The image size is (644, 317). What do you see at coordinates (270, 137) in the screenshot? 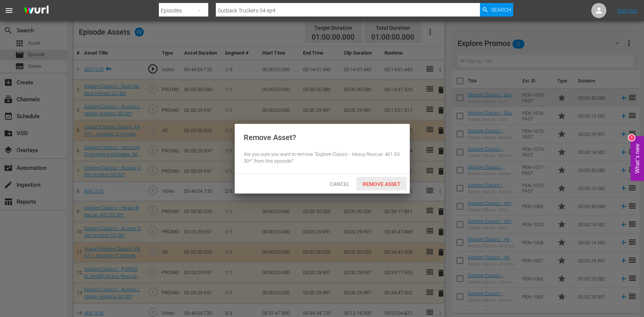
I see `div: Remove Asset?` at bounding box center [270, 137].